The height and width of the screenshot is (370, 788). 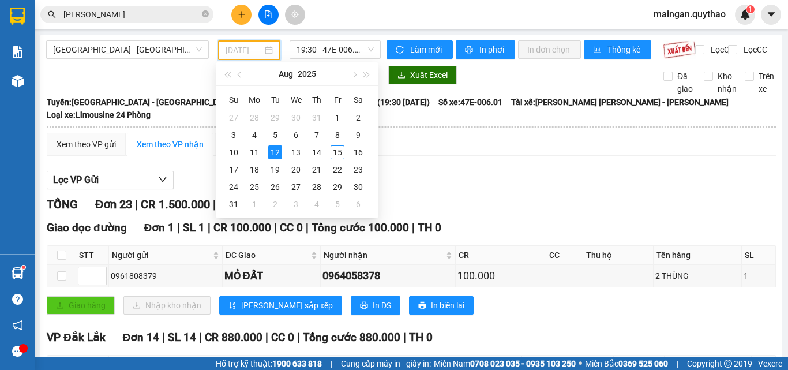 I want to click on img: 9k=, so click(x=679, y=50).